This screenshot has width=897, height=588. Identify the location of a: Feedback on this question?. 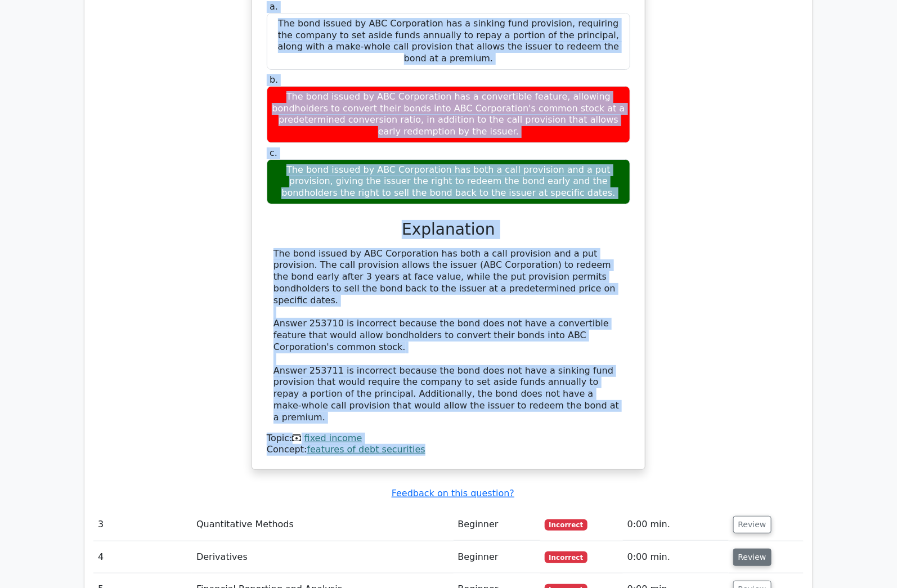
(453, 493).